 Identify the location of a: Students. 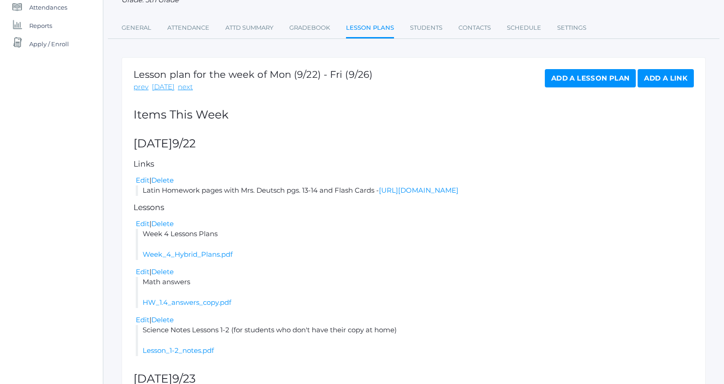
(426, 28).